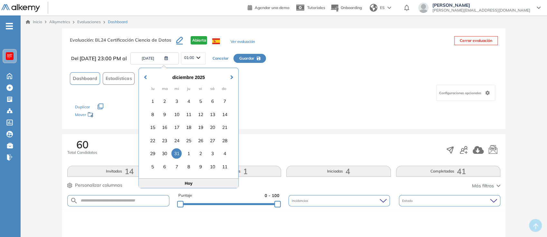 The height and width of the screenshot is (237, 547). I want to click on div: lu, so click(153, 88).